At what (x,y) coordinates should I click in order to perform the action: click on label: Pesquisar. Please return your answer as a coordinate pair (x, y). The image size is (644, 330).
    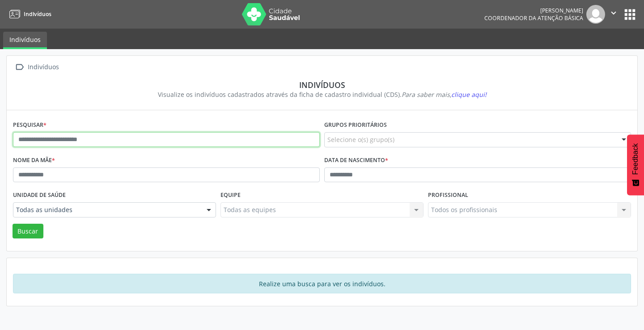
    Looking at the image, I should click on (30, 125).